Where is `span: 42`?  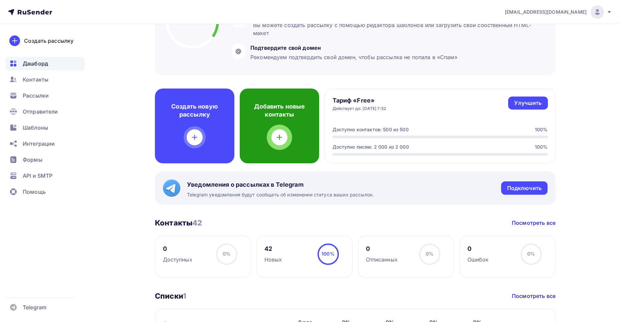
span: 42 is located at coordinates (197, 223).